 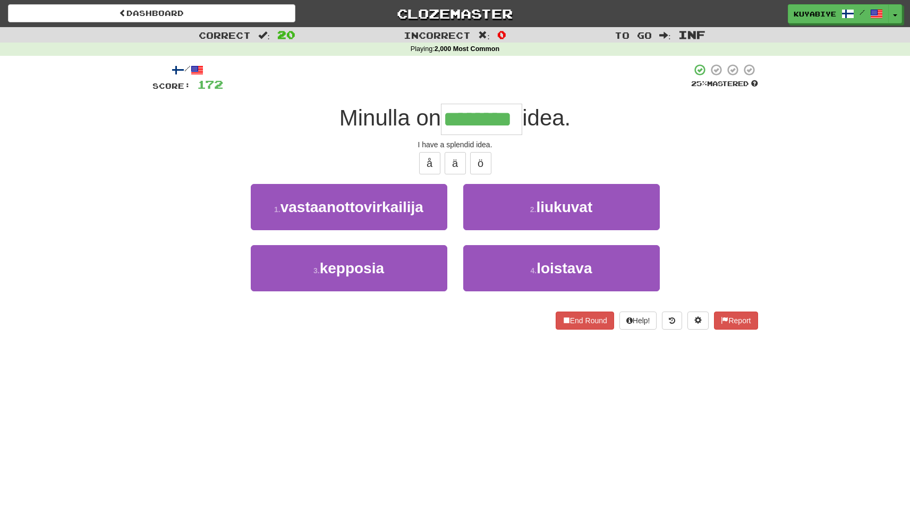 I want to click on div: I have a splendid idea., so click(x=455, y=145).